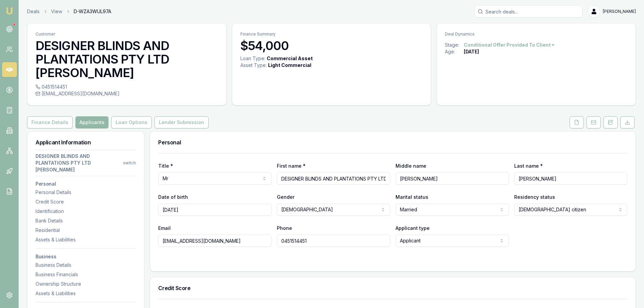 The width and height of the screenshot is (644, 308). What do you see at coordinates (455, 52) in the screenshot?
I see `div: Age:` at bounding box center [455, 52].